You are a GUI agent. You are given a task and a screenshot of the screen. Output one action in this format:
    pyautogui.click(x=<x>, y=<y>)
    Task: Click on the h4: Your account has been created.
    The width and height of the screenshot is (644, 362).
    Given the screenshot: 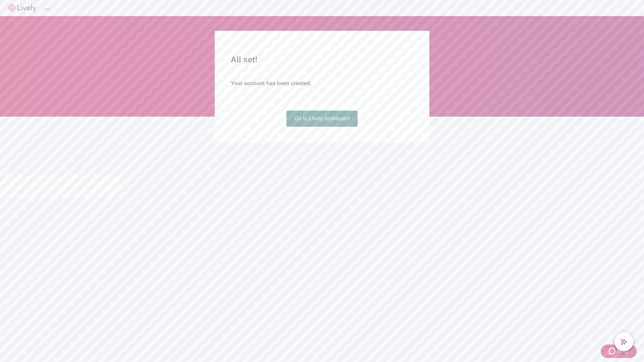 What is the action you would take?
    pyautogui.click(x=322, y=84)
    